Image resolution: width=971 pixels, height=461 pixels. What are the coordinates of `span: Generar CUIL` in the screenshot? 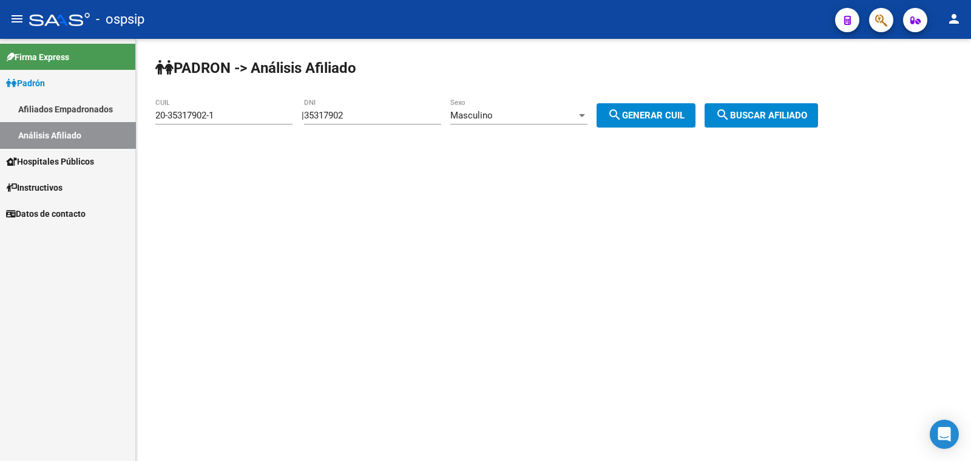 It's located at (646, 115).